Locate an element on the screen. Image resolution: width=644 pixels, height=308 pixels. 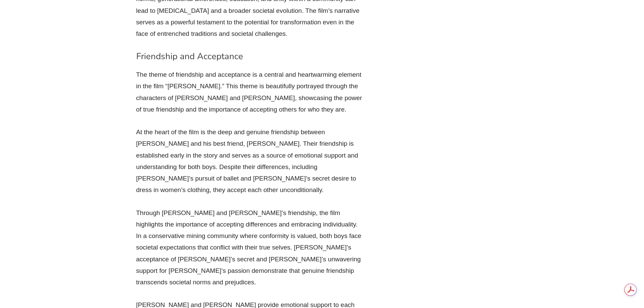
h3: Friendship and Acceptance is located at coordinates (249, 57).